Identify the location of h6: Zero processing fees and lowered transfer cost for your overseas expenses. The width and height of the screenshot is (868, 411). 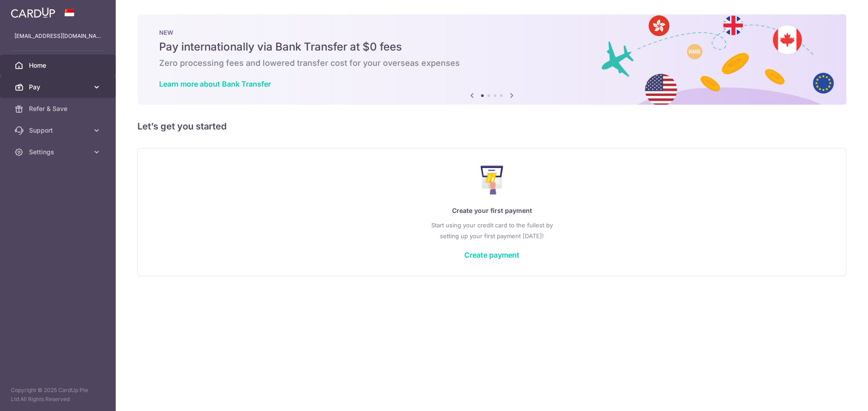
(492, 64).